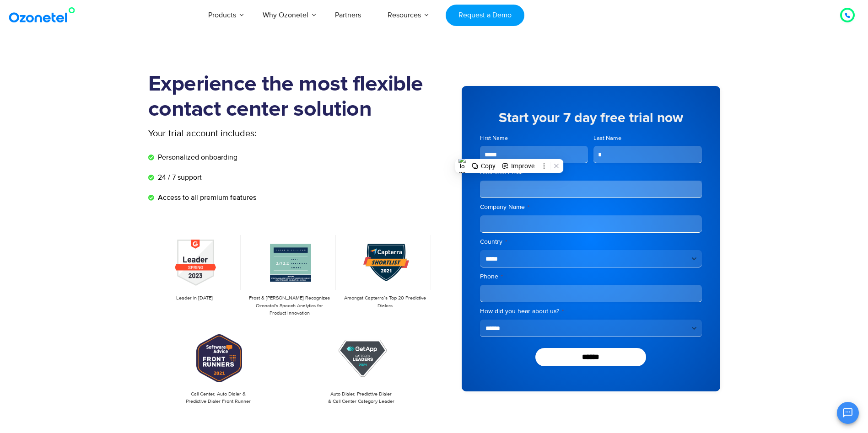 The width and height of the screenshot is (868, 433). I want to click on span: 24 / 7 support, so click(179, 178).